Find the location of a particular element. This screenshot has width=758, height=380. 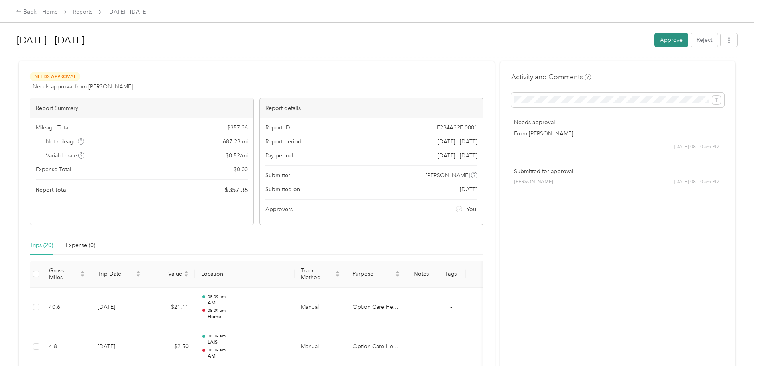

div: Report Summary is located at coordinates (142, 108).